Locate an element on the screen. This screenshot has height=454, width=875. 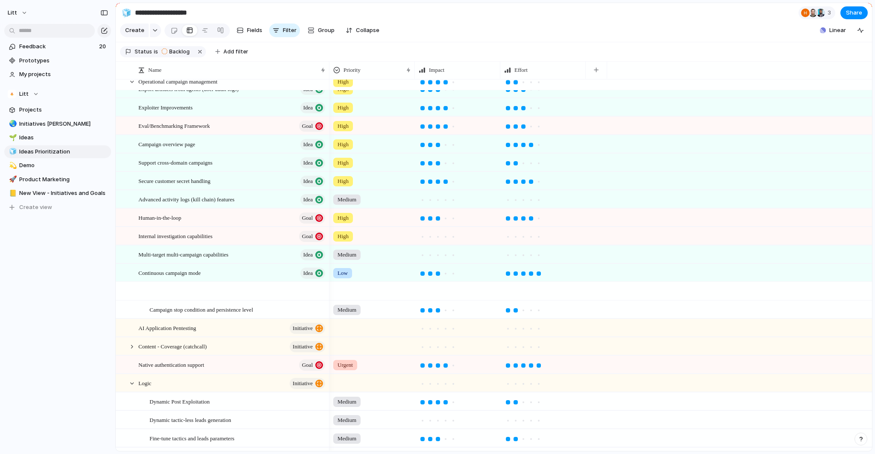
span: is is located at coordinates (156, 52).